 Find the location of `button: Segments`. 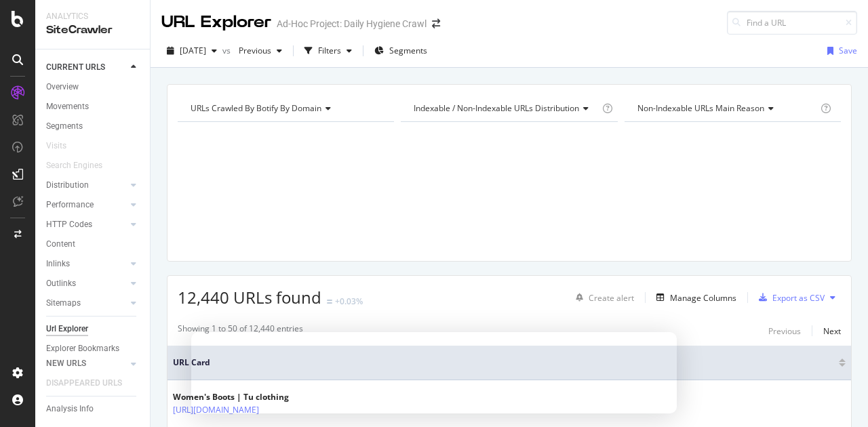

button: Segments is located at coordinates (401, 51).